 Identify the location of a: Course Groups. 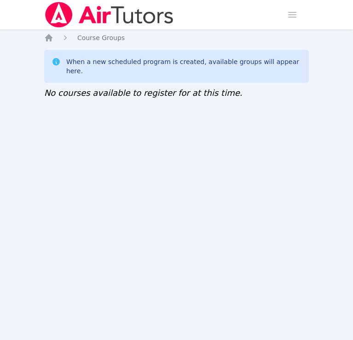
(101, 38).